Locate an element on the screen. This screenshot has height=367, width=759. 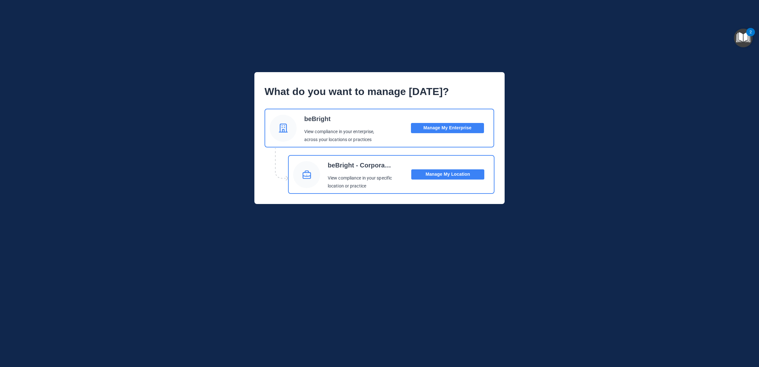
button: Open Resource Center, 2 new notifications is located at coordinates (743, 38).